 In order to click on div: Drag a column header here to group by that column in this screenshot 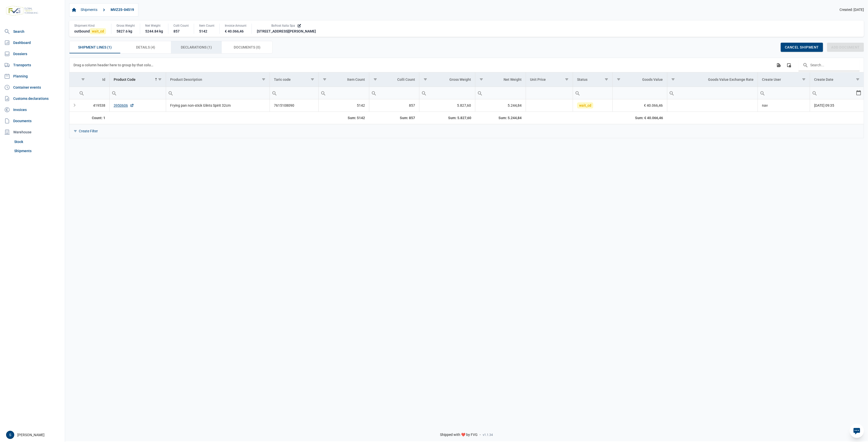, I will do `click(114, 65)`.